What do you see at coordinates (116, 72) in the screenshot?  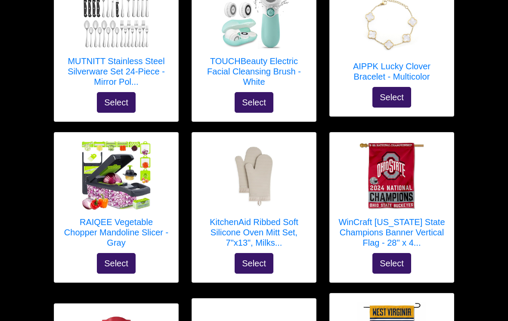 I see `h5: MUTNITT Stainless Steel Silverware Set 24-Piece - Mirror Pol...` at bounding box center [116, 72].